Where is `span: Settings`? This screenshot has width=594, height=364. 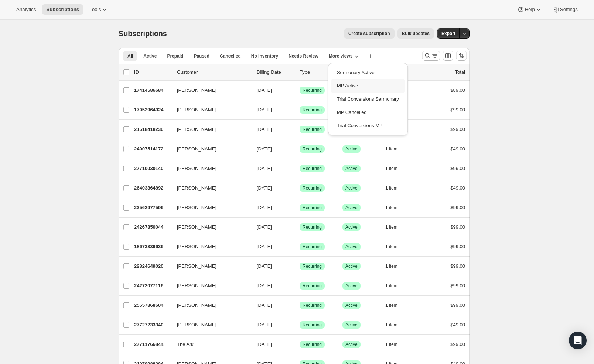
span: Settings is located at coordinates (569, 10).